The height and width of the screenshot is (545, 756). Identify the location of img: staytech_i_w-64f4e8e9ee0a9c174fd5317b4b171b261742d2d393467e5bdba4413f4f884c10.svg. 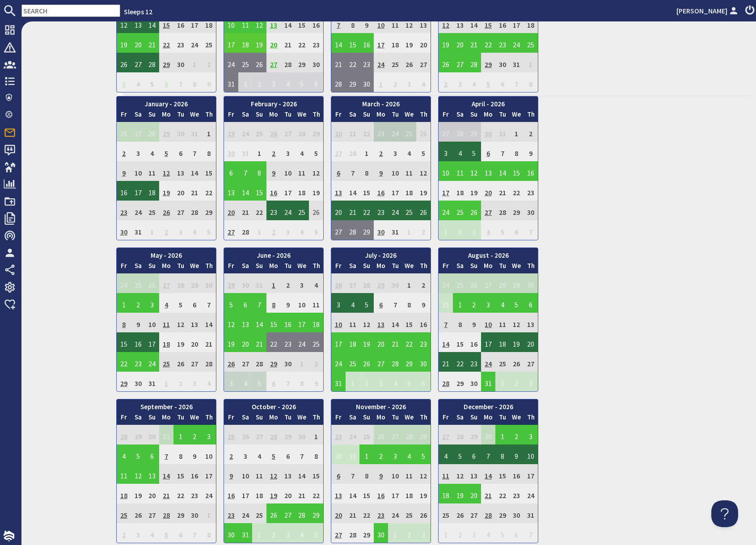
(9, 536).